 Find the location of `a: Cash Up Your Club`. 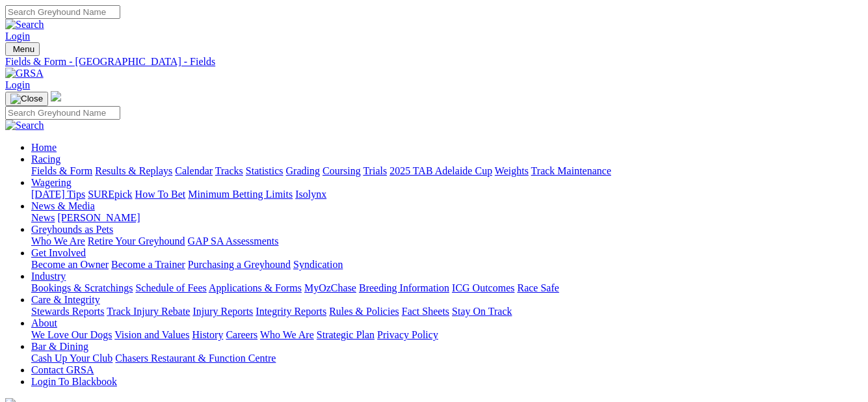

a: Cash Up Your Club is located at coordinates (72, 358).